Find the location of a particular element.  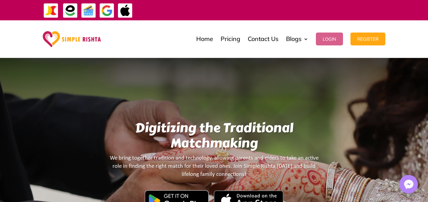

h1: Digitizing the Traditional Matchmaking is located at coordinates (214, 137).